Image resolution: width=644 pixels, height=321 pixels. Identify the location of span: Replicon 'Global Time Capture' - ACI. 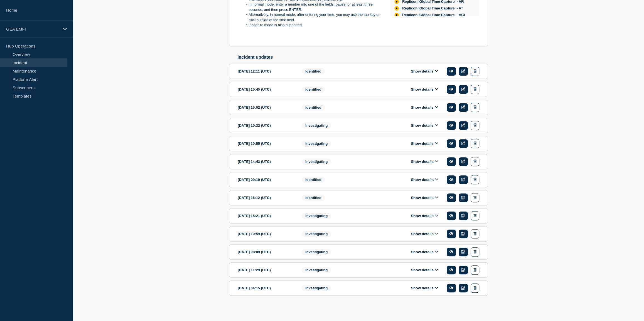
(433, 15).